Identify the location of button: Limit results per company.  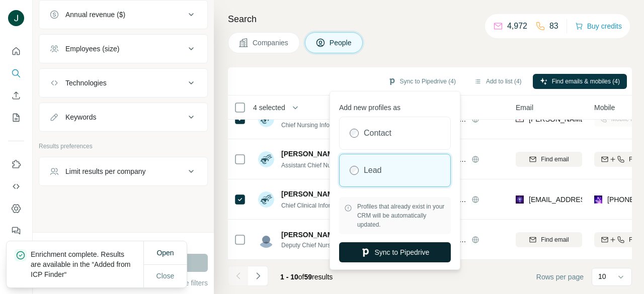
(123, 171).